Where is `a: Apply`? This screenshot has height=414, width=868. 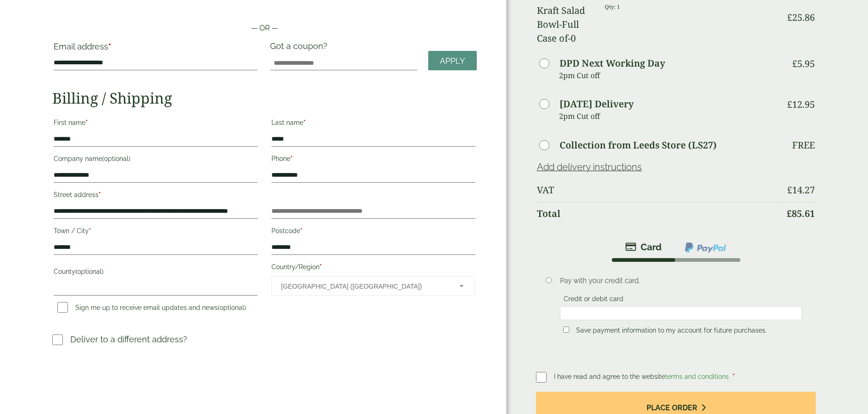 a: Apply is located at coordinates (452, 61).